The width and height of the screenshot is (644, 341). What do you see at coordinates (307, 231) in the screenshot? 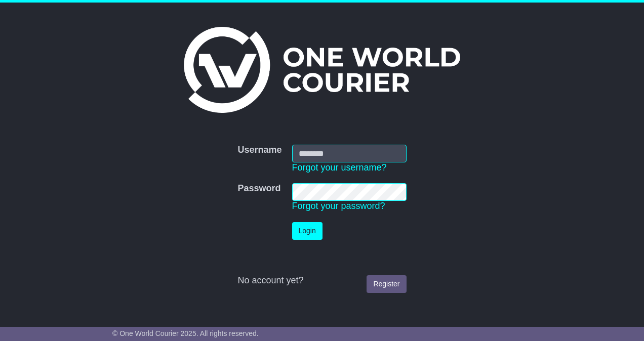
I see `button: Login` at bounding box center [307, 231].